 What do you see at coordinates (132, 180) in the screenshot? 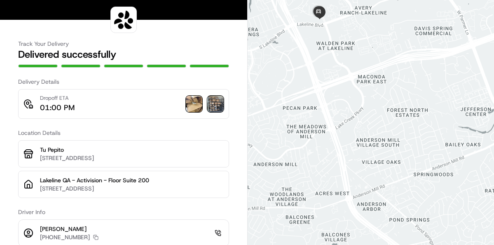
I see `p: Lakeline QA - Activision - Floor Suite 200` at bounding box center [132, 180].